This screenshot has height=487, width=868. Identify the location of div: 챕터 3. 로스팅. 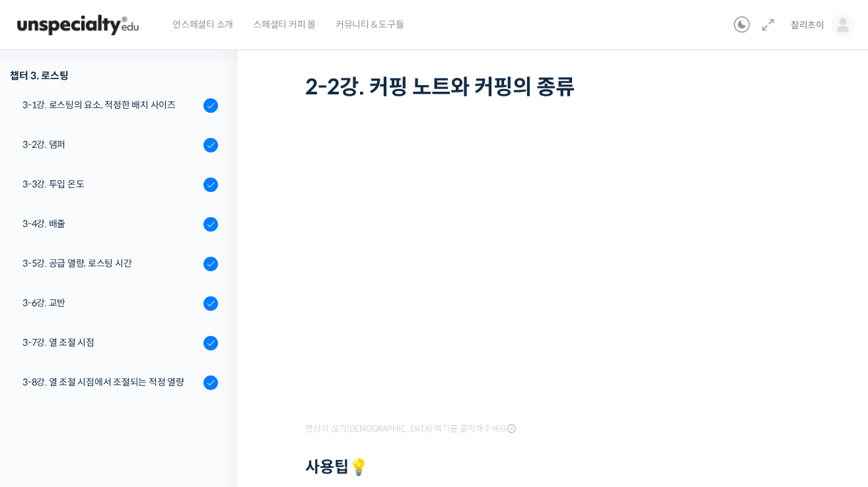
(113, 75).